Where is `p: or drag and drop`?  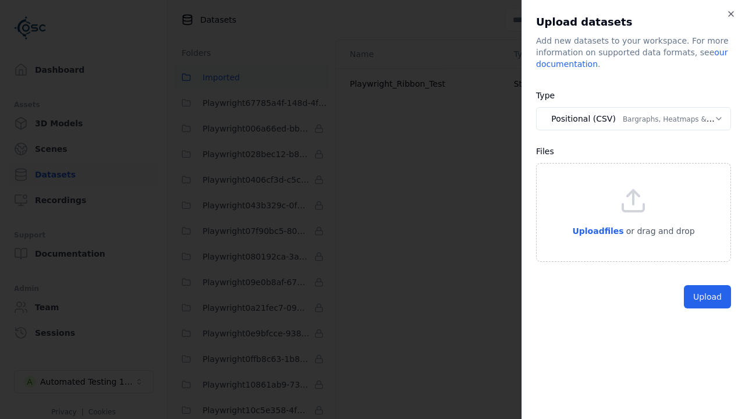 p: or drag and drop is located at coordinates (659, 231).